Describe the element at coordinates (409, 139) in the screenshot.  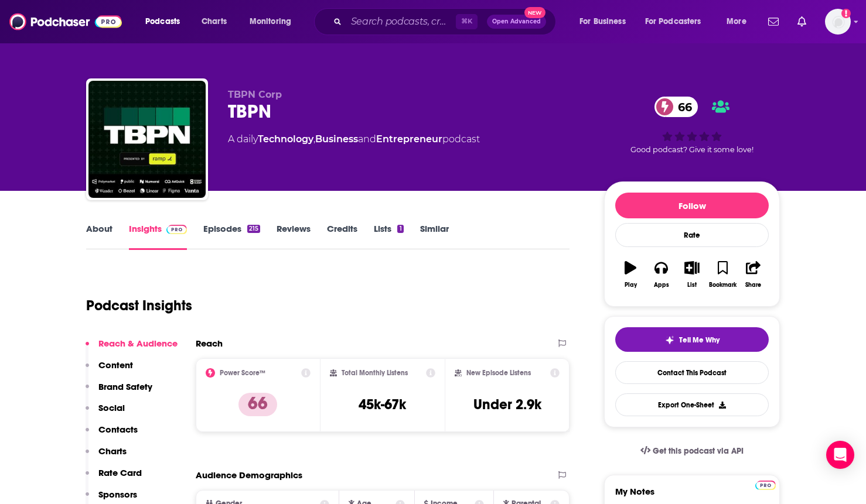
I see `a: Entrepreneur` at that location.